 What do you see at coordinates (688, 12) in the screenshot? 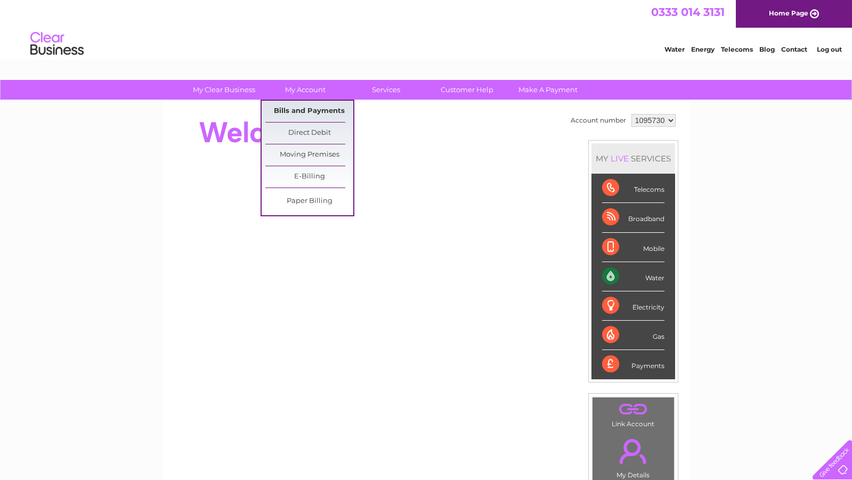
I see `a: 0333 014 3131` at bounding box center [688, 12].